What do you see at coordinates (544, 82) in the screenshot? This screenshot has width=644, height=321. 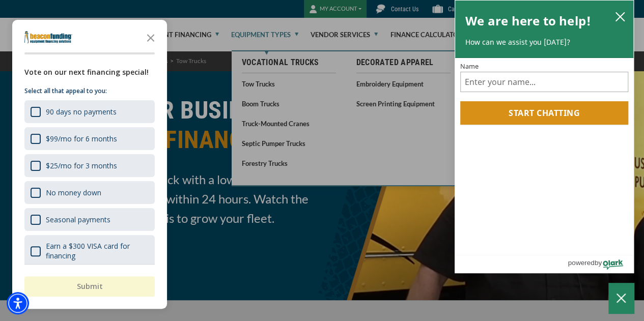 I see `input: Name` at bounding box center [544, 82].